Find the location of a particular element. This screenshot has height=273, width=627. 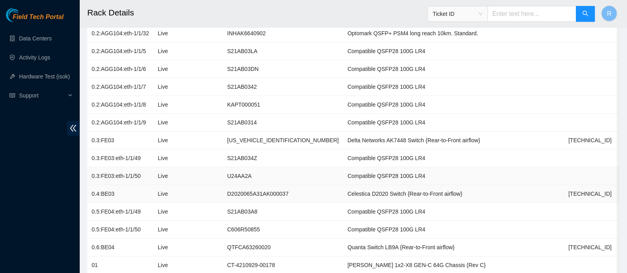

td: INHAK6640902 is located at coordinates (283, 33).